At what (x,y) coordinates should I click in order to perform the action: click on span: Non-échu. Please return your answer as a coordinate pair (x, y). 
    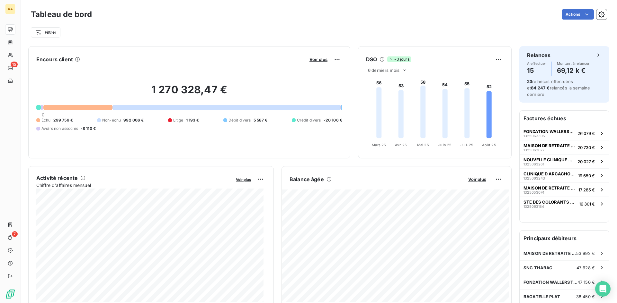
    Looking at the image, I should click on (111, 120).